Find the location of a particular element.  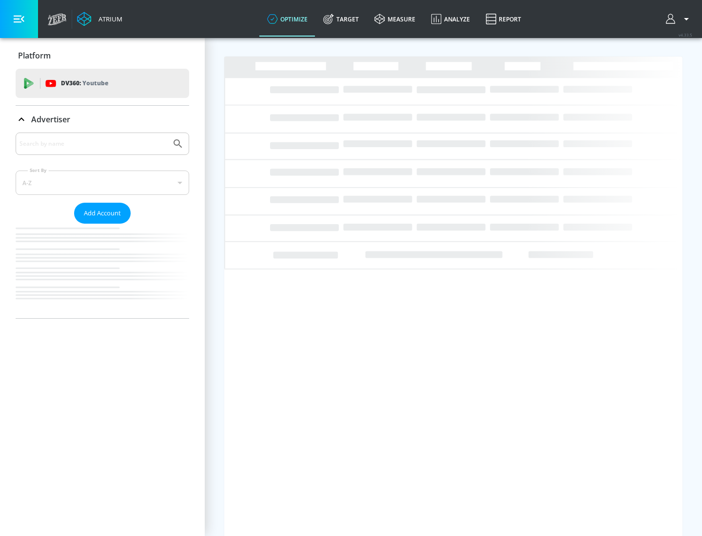

div: DV360: Youtube is located at coordinates (102, 83).